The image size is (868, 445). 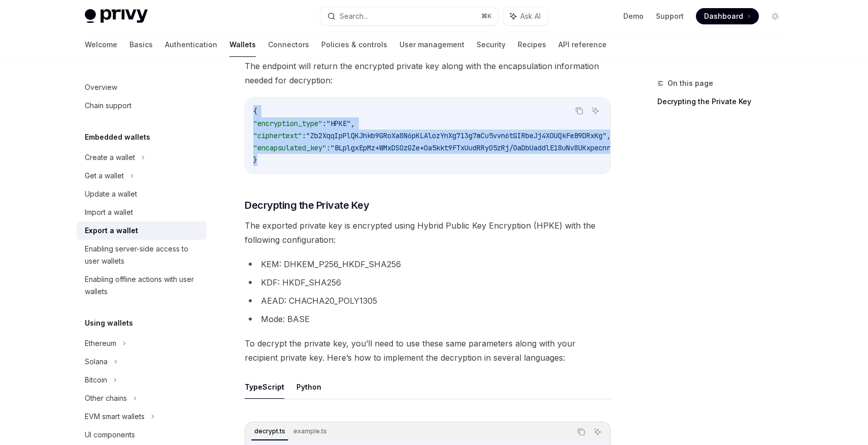 I want to click on a: Authentication, so click(x=191, y=45).